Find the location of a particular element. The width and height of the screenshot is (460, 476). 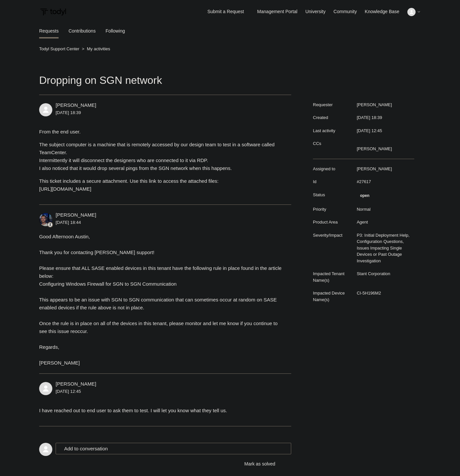

a: My activities is located at coordinates (99, 48).